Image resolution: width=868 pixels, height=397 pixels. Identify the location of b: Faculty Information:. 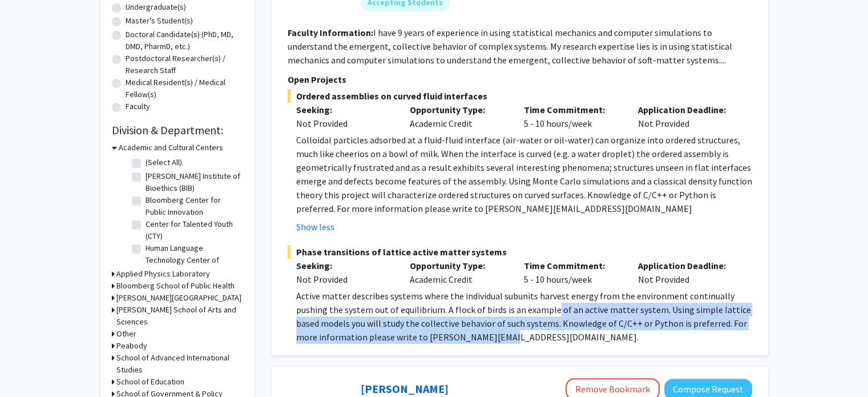
(330, 33).